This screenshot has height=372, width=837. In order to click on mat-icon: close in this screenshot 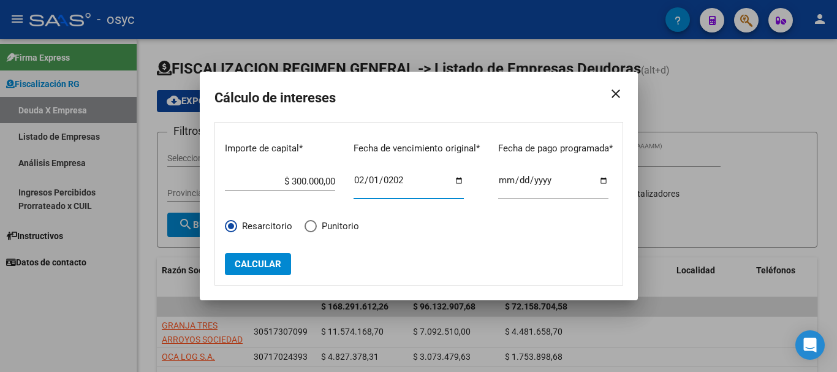, I will do `click(611, 94)`.